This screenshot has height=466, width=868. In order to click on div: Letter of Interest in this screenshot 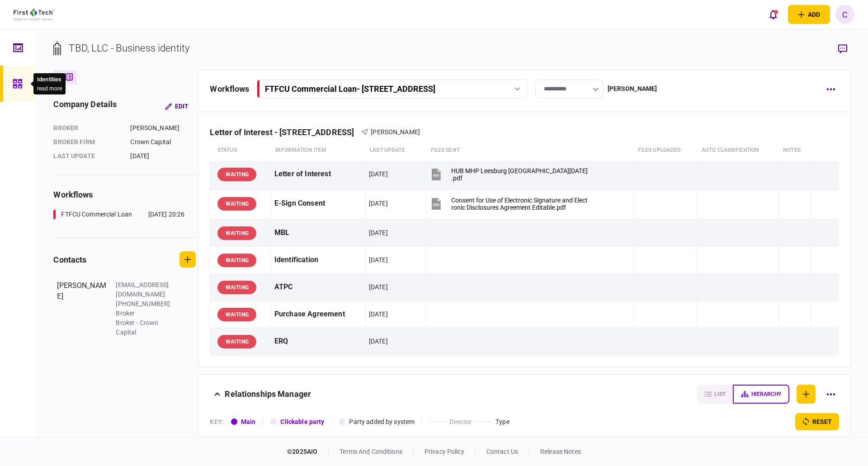, I will do `click(318, 174)`.